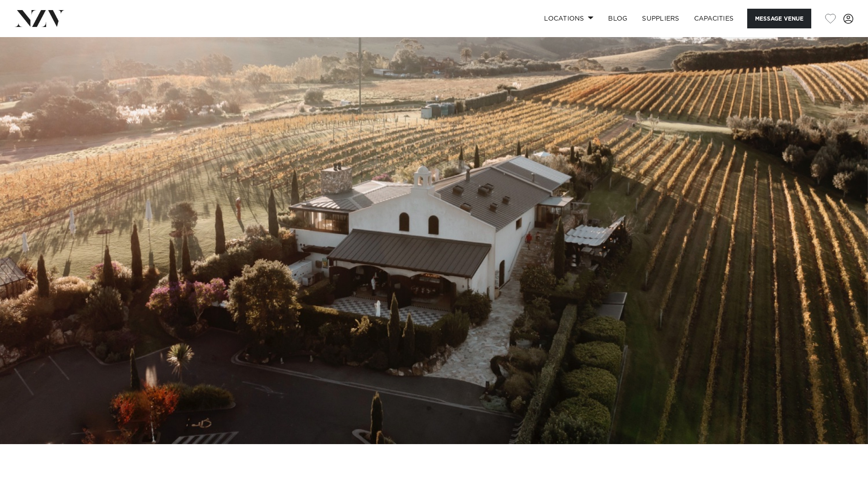 The image size is (868, 478). What do you see at coordinates (714, 19) in the screenshot?
I see `a: Capacities` at bounding box center [714, 19].